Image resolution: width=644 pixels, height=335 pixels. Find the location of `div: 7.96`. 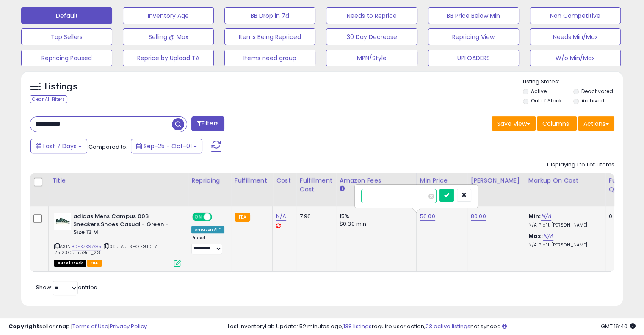

div: 7.96 is located at coordinates (315, 216).